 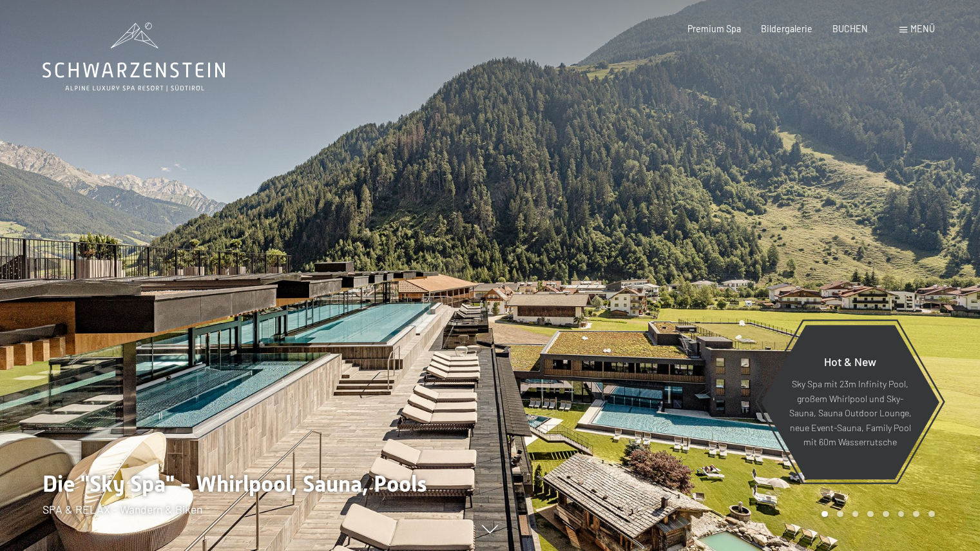 I want to click on div: Carousel Page 3, so click(x=856, y=515).